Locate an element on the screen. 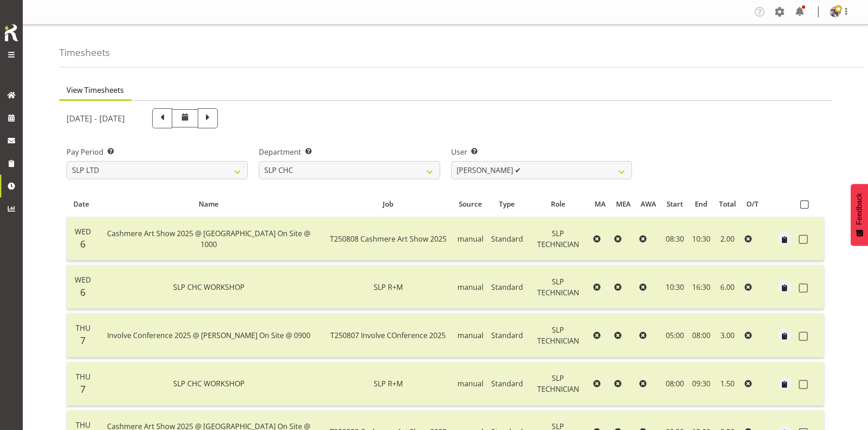 The width and height of the screenshot is (868, 430). span: Date is located at coordinates (81, 204).